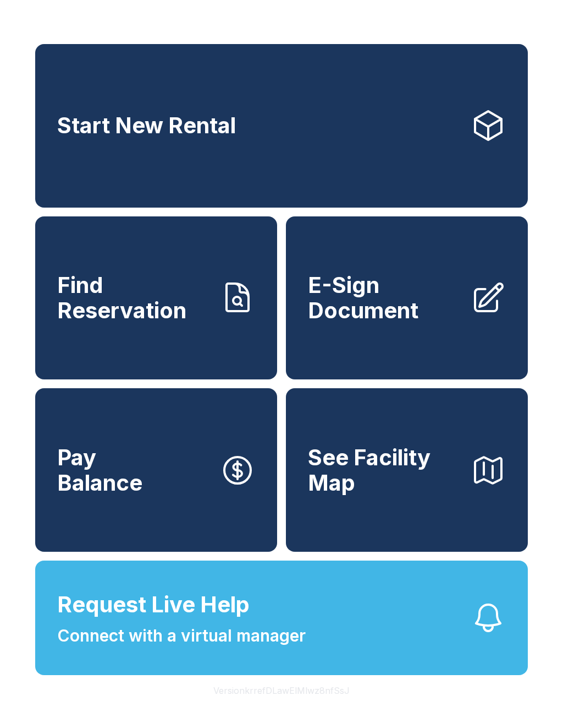 This screenshot has width=563, height=728. What do you see at coordinates (385, 470) in the screenshot?
I see `span: See Facility Map` at bounding box center [385, 470].